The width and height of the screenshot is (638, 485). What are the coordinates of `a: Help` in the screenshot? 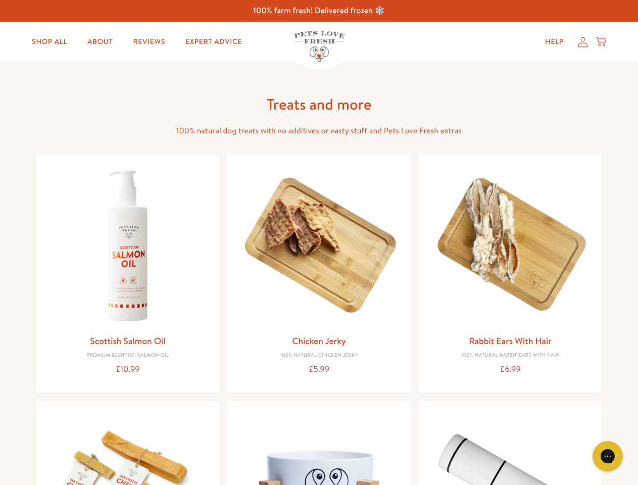 It's located at (554, 42).